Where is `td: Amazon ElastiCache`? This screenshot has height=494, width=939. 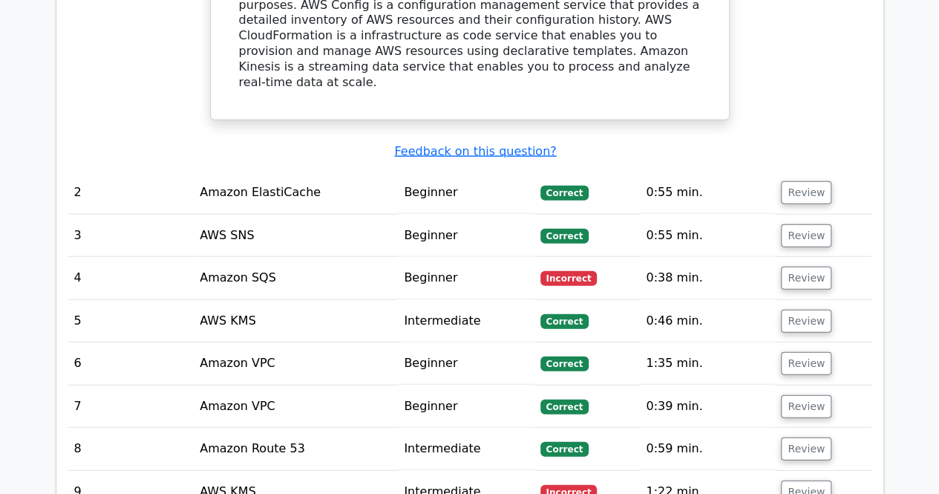 td: Amazon ElastiCache is located at coordinates (295, 192).